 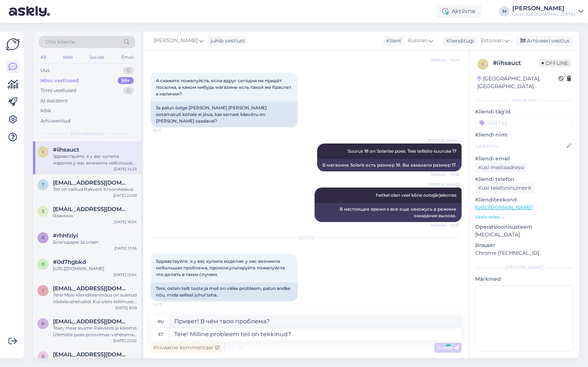 I want to click on p: Brauser, so click(x=524, y=245).